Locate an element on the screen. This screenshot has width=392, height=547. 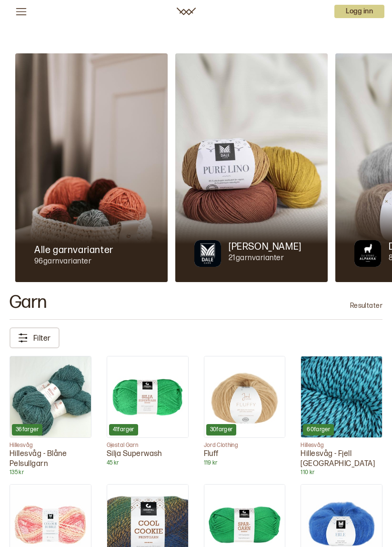
p: Gjestal Garn is located at coordinates (148, 446).